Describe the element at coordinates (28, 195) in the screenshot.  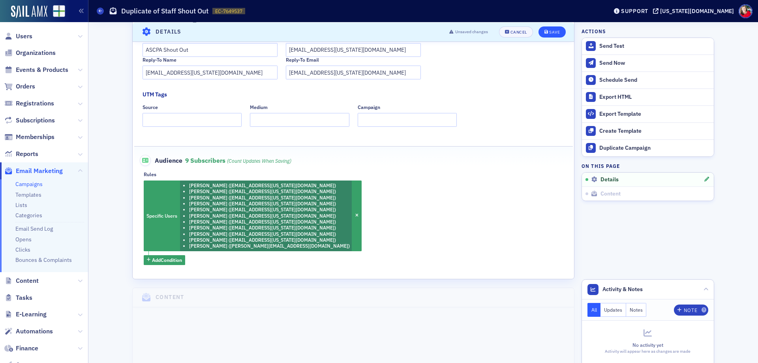
I see `a: Templates` at that location.